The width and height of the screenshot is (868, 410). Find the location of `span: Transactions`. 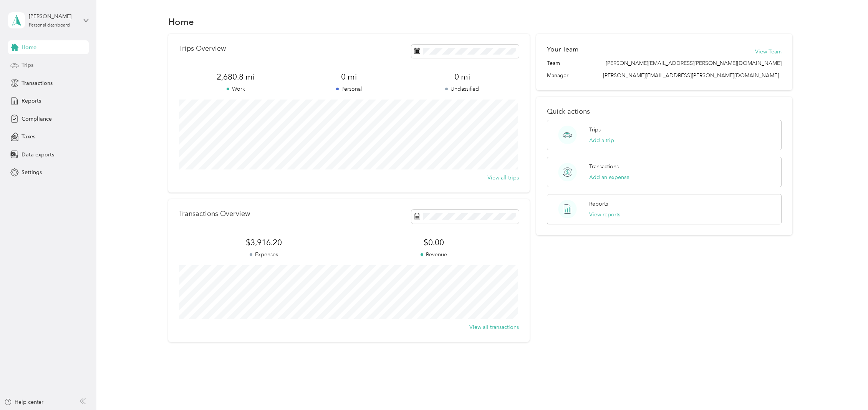

span: Transactions is located at coordinates (37, 83).